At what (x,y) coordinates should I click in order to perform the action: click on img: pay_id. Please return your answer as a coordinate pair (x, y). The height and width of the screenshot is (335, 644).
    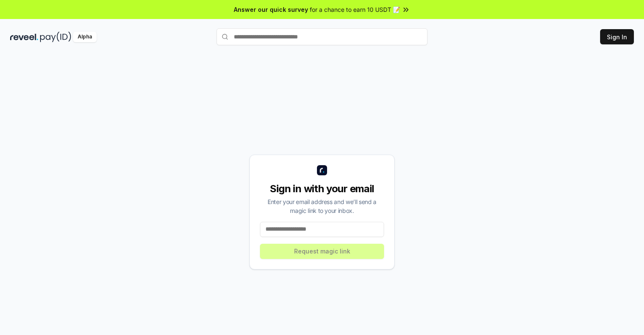
    Looking at the image, I should click on (56, 37).